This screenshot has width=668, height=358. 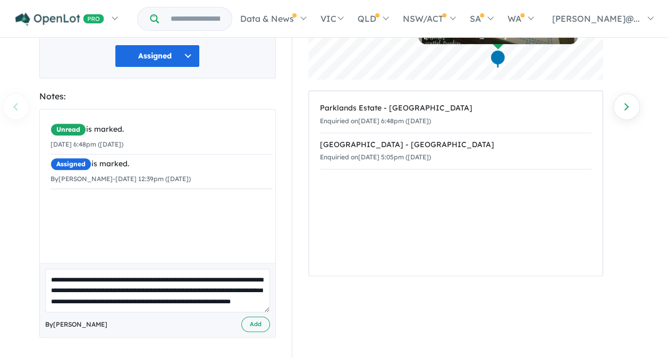 I want to click on div: Map marker, so click(x=498, y=59).